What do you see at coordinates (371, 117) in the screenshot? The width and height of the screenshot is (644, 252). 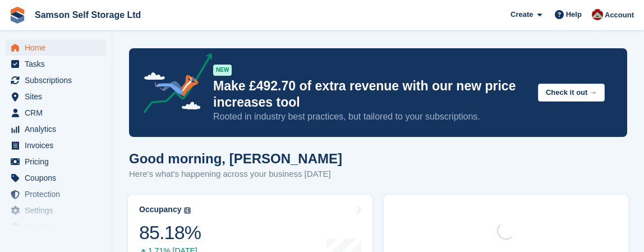 I see `p: Rooted in industry best practices, but tailored to your subscriptions.` at bounding box center [371, 117].